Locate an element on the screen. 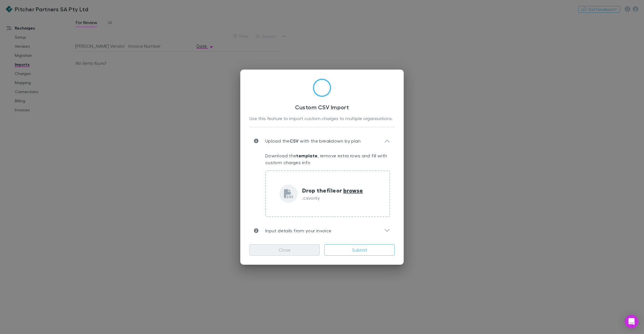  span: browse is located at coordinates (354, 190).